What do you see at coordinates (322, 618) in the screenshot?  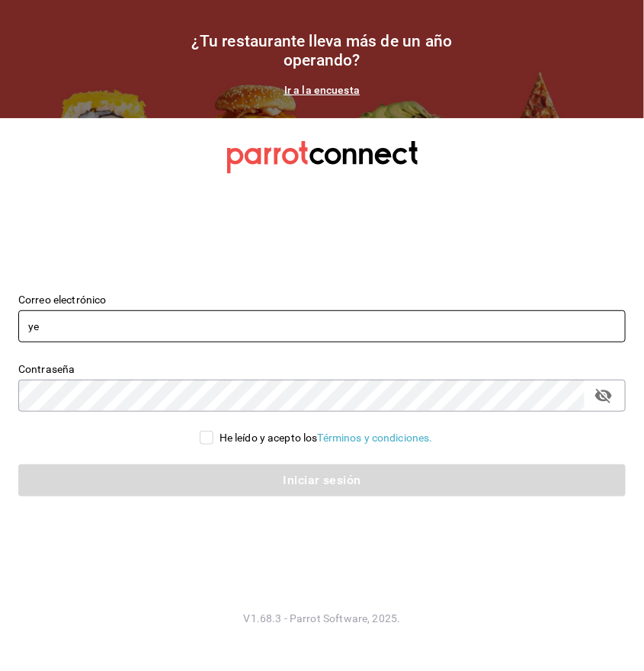 I see `p: V1.68.3 - Parrot Software, 2025.` at bounding box center [322, 618].